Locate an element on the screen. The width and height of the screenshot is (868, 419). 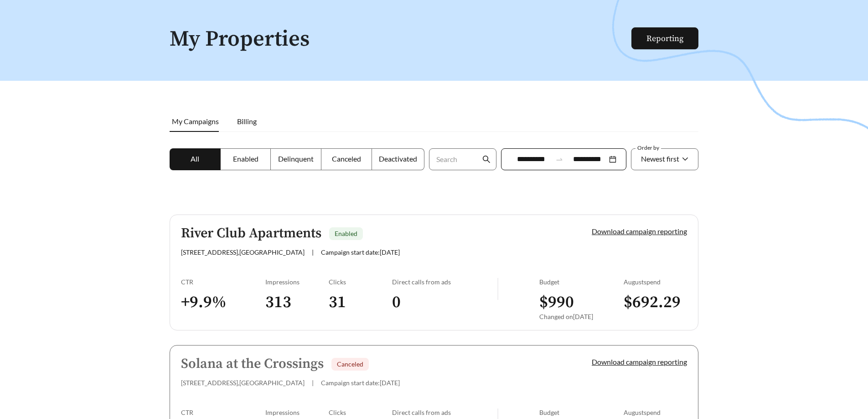
span: Billing is located at coordinates (247, 121).